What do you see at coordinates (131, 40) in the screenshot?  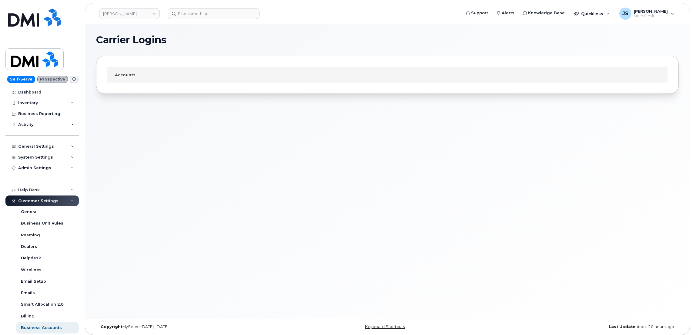 I see `span: Carrier Logins` at bounding box center [131, 40].